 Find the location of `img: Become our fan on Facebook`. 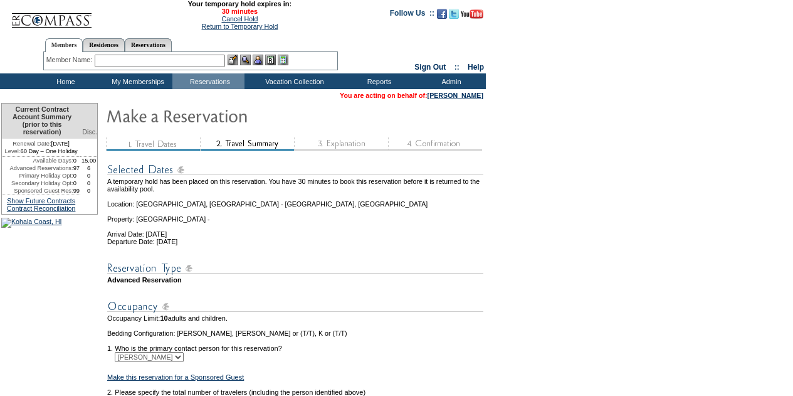

img: Become our fan on Facebook is located at coordinates (442, 14).